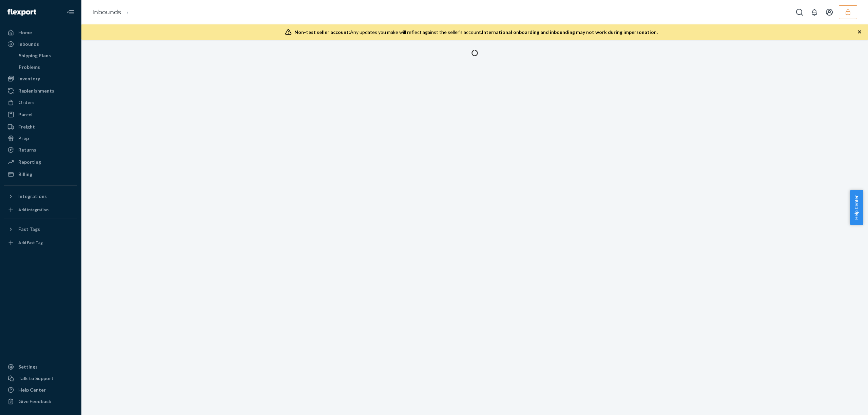  I want to click on a: Billing, so click(40, 174).